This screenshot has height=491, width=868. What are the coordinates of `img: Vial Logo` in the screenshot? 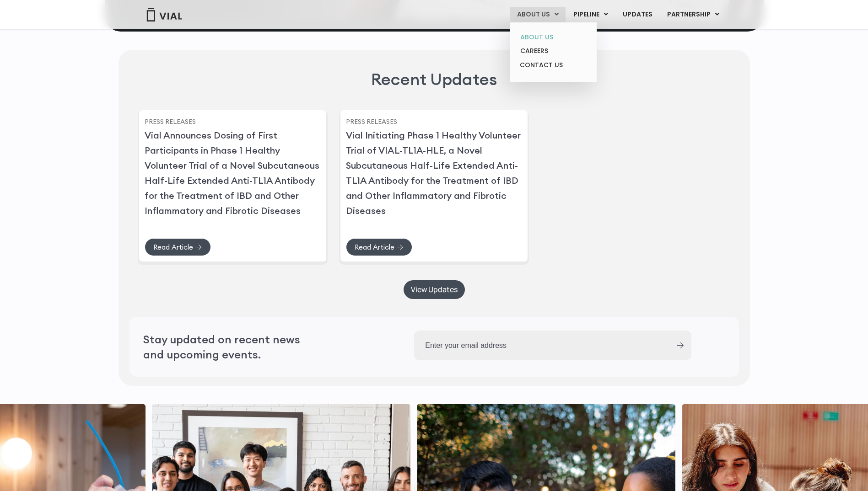 It's located at (165, 15).